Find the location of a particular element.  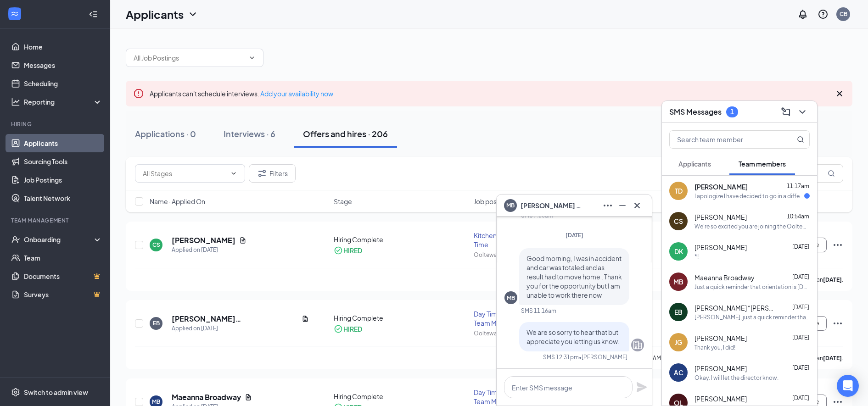

svg: Notifications is located at coordinates (803, 14).